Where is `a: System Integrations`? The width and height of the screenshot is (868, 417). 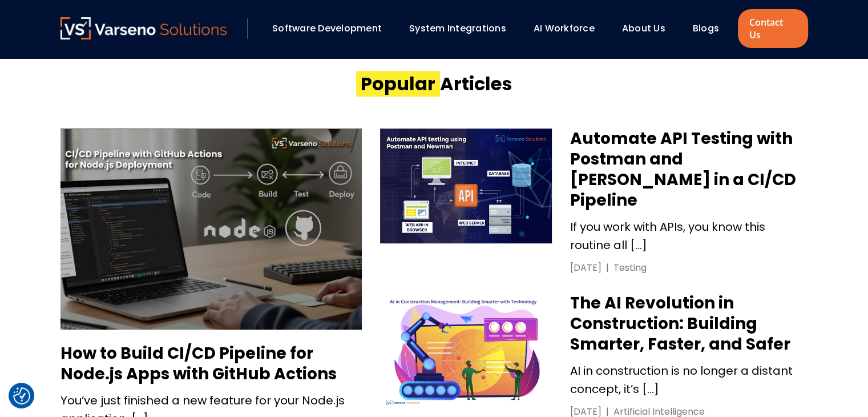
a: System Integrations is located at coordinates (458, 28).